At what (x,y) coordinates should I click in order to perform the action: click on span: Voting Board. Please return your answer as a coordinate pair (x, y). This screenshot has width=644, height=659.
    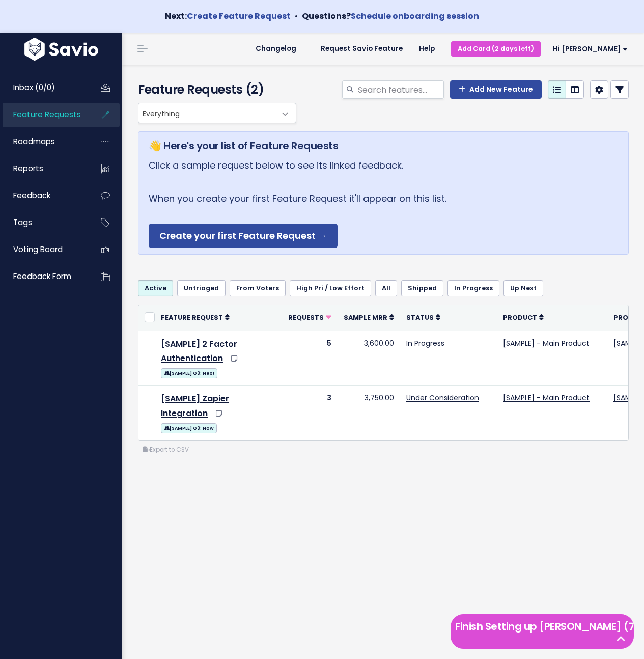
    Looking at the image, I should click on (38, 249).